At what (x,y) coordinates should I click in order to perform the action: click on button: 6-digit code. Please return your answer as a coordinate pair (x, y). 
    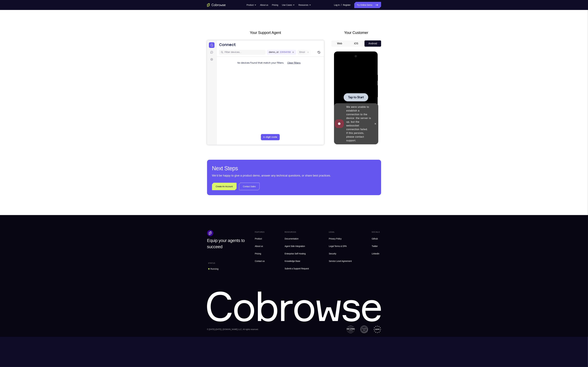
    Looking at the image, I should click on (63, 97).